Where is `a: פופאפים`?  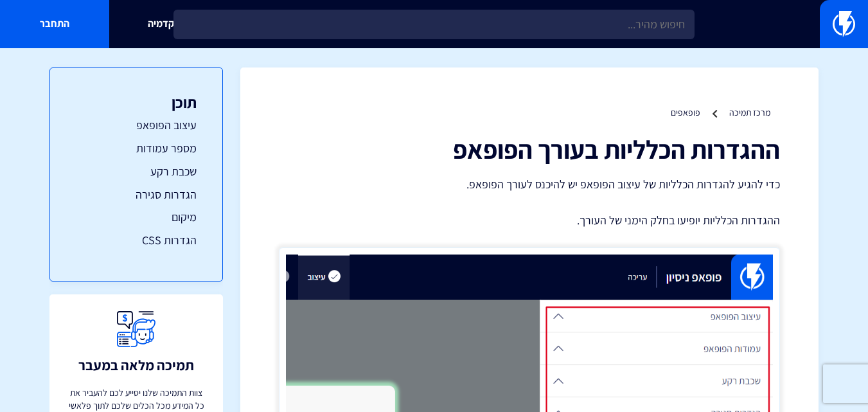 a: פופאפים is located at coordinates (685, 112).